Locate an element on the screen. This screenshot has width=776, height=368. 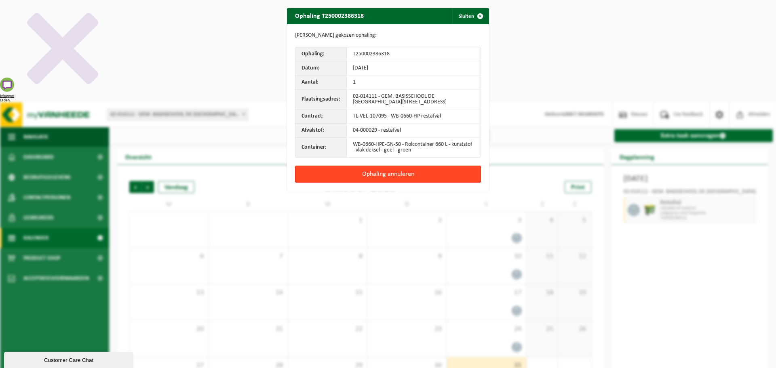
th: Datum: is located at coordinates (321, 68).